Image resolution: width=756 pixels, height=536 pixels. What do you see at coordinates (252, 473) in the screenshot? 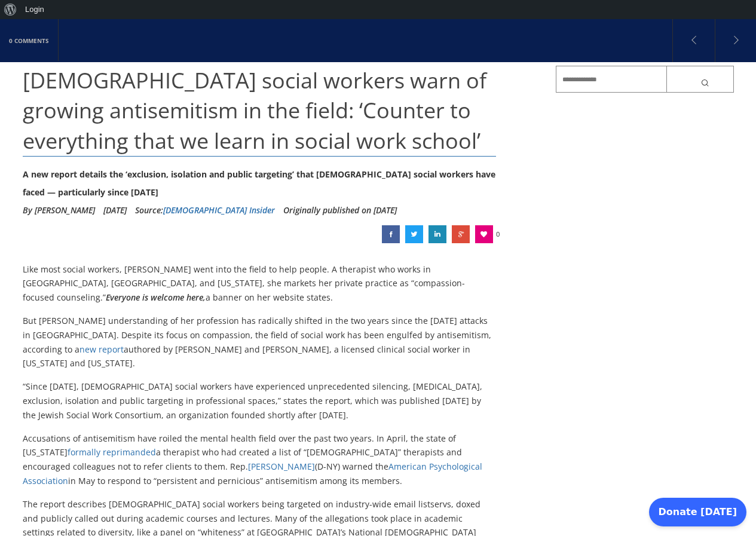
I see `a: American Psychological Association` at bounding box center [252, 473].